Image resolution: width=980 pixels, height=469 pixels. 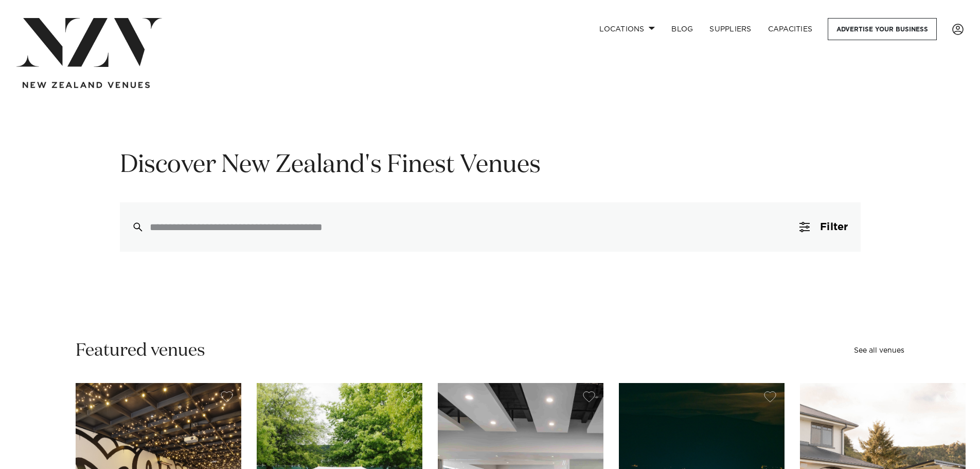 What do you see at coordinates (879, 351) in the screenshot?
I see `a: See all venues` at bounding box center [879, 351].